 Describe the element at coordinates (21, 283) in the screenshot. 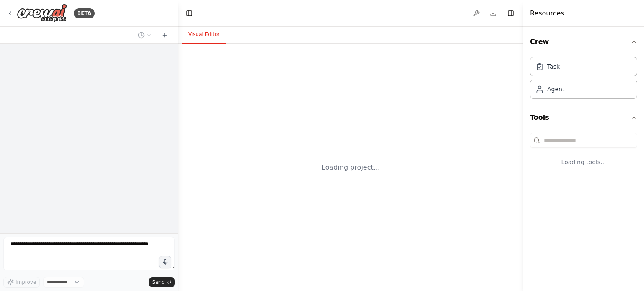

I see `button: Improve` at that location.